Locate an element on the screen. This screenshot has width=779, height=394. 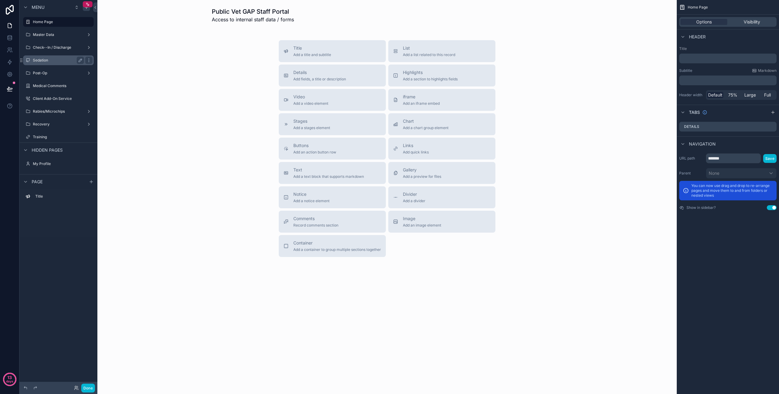
label: Master Data is located at coordinates (58, 35).